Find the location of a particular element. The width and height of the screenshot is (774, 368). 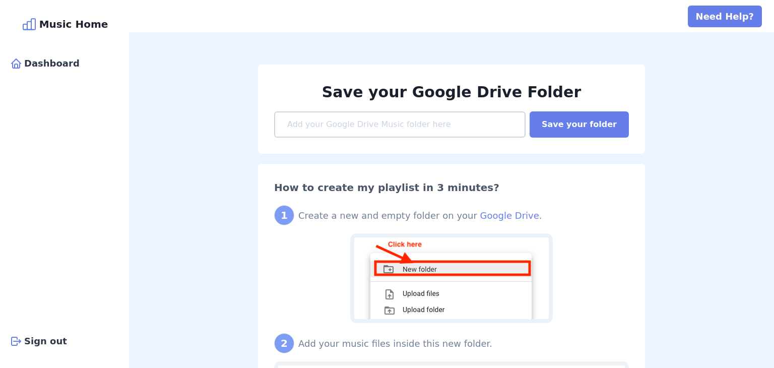

a: Google Drive is located at coordinates (510, 215).